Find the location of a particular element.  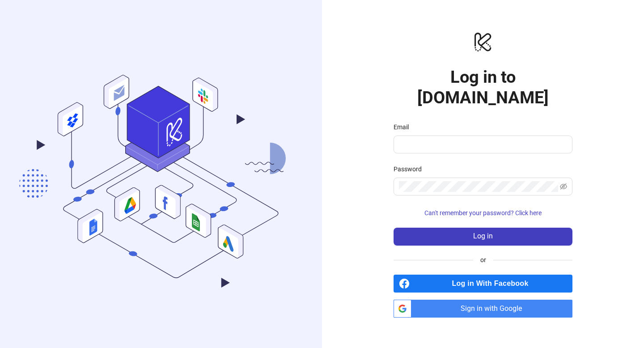

label: Email is located at coordinates (404, 127).